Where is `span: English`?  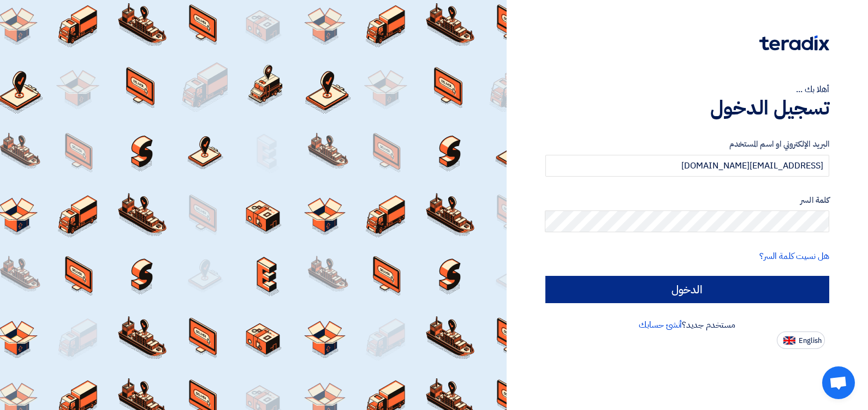 span: English is located at coordinates (810, 341).